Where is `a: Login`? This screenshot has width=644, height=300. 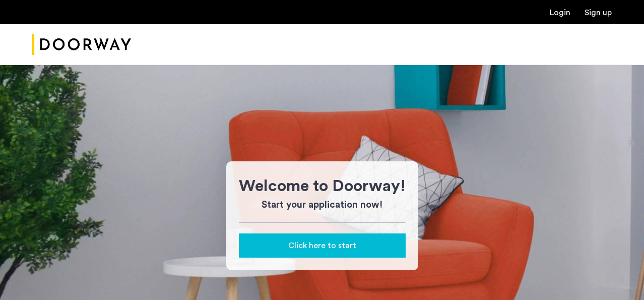 a: Login is located at coordinates (560, 13).